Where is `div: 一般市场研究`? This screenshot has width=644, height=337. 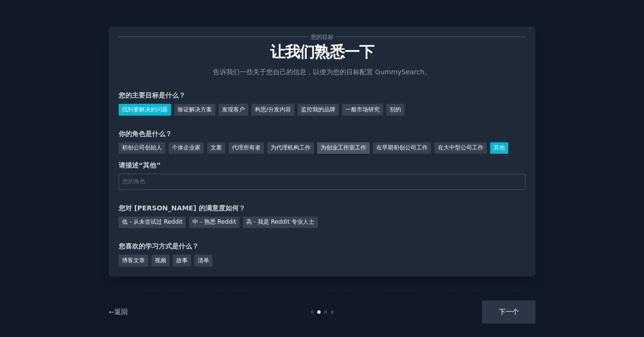
div: 一般市场研究 is located at coordinates (363, 109).